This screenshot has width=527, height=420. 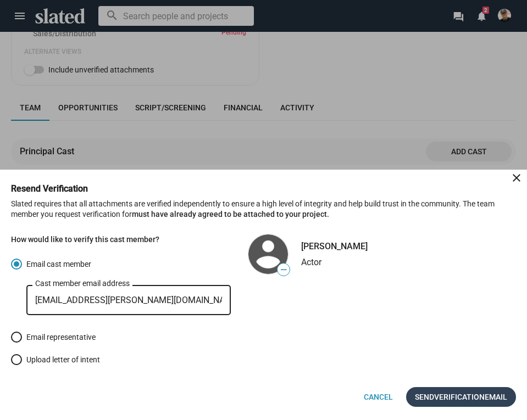 What do you see at coordinates (459, 397) in the screenshot?
I see `span: Verification` at bounding box center [459, 397].